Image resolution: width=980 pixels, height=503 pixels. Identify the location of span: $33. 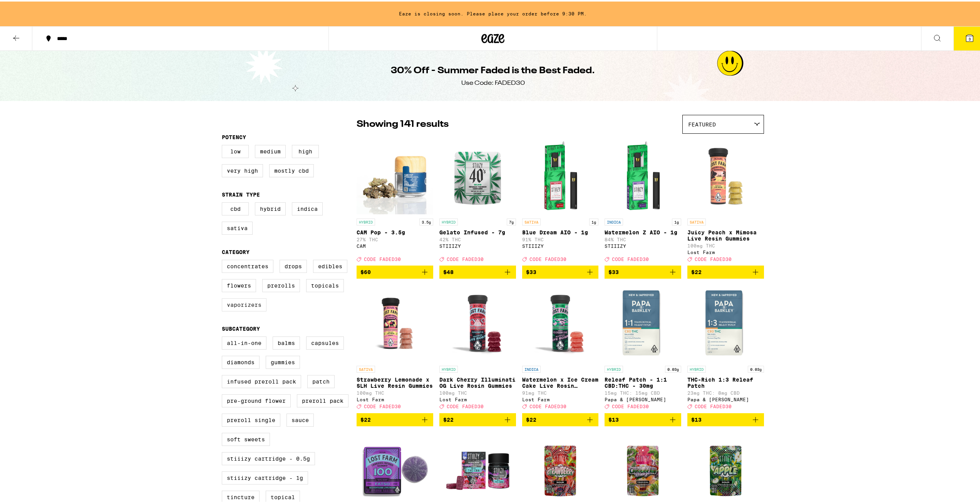
(531, 271).